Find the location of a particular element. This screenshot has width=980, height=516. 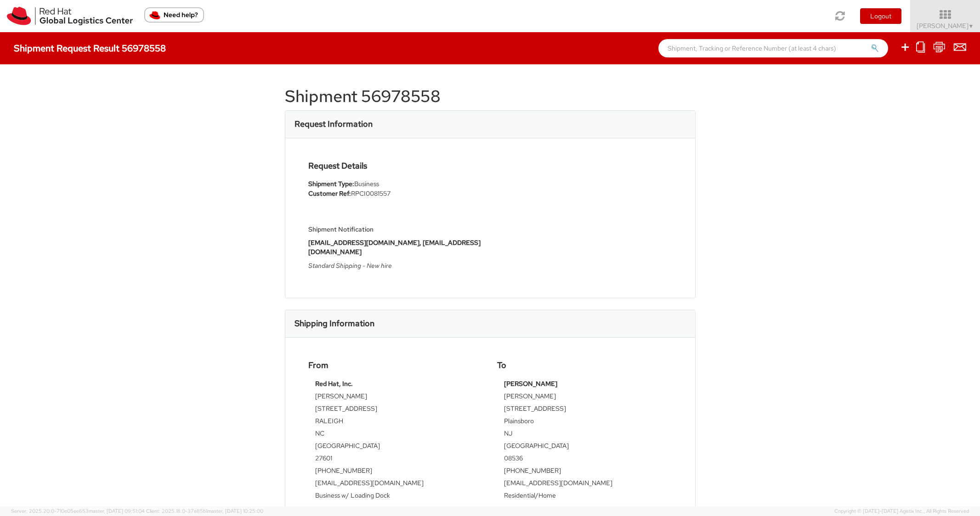

td: NJ is located at coordinates (584, 435).